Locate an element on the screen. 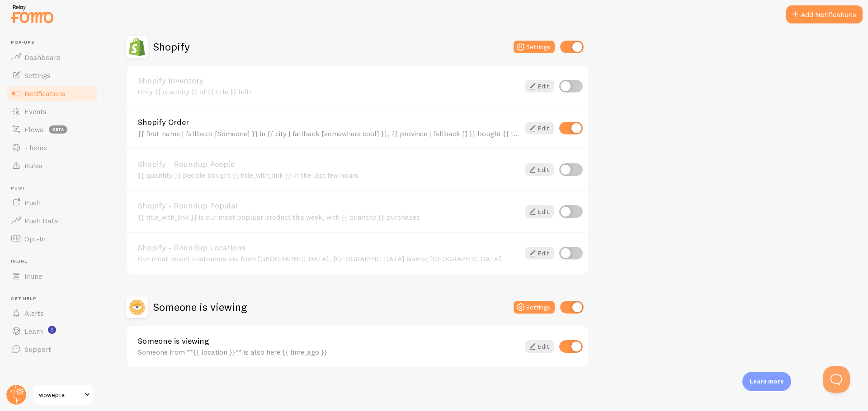 This screenshot has width=868, height=411. div: Only {{ quantity }} of {{ title }} left! is located at coordinates (329, 92).